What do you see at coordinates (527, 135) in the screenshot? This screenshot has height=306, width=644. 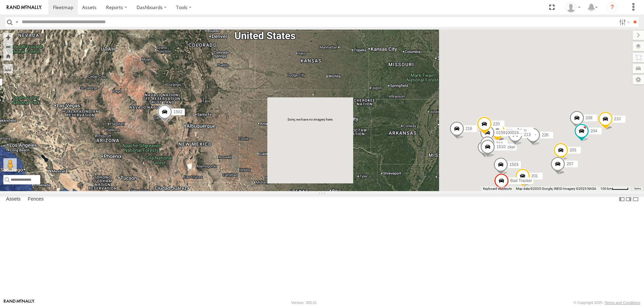 I see `span: 213` at bounding box center [527, 135].